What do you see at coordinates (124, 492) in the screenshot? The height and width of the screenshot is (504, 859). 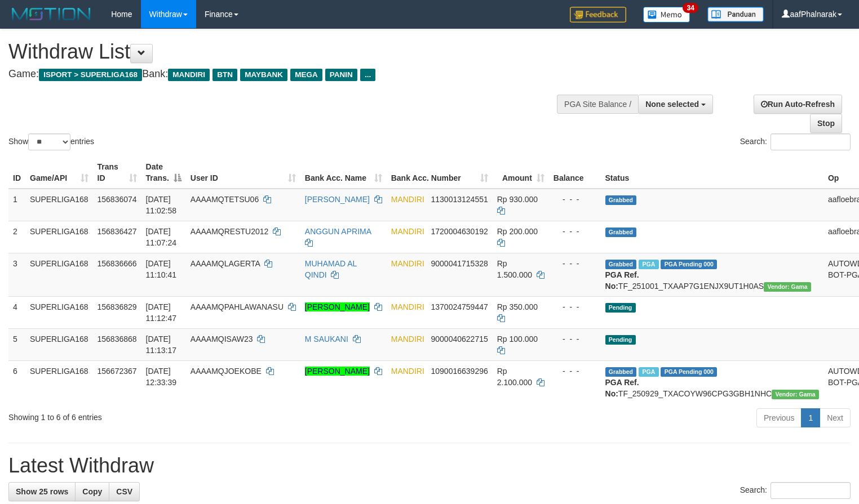 I see `span: CSV` at bounding box center [124, 492].